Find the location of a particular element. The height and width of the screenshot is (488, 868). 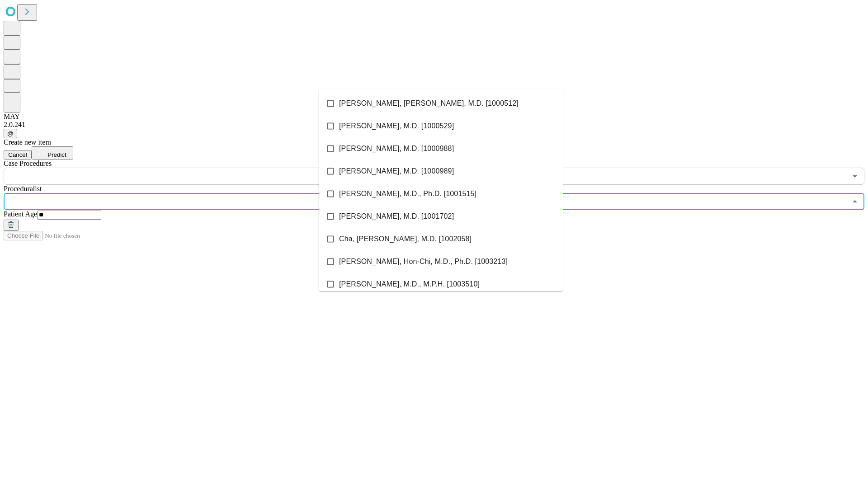

button: Cancel is located at coordinates (17, 154).